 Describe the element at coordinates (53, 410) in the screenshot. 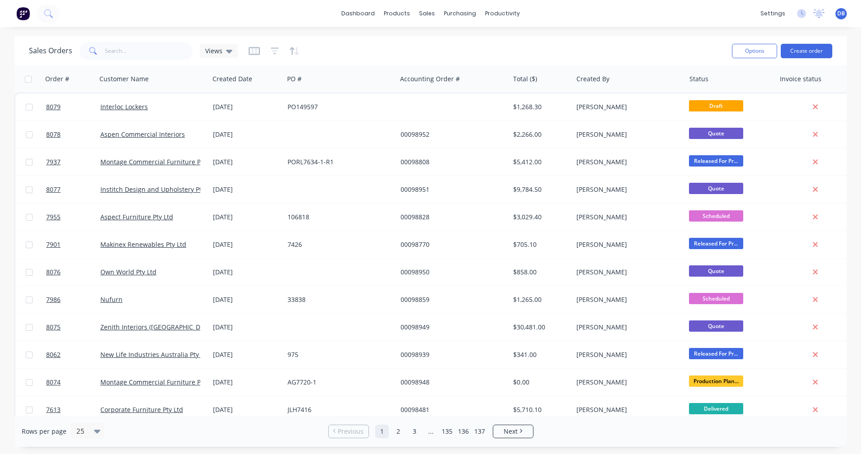

I see `span: 7613` at that location.